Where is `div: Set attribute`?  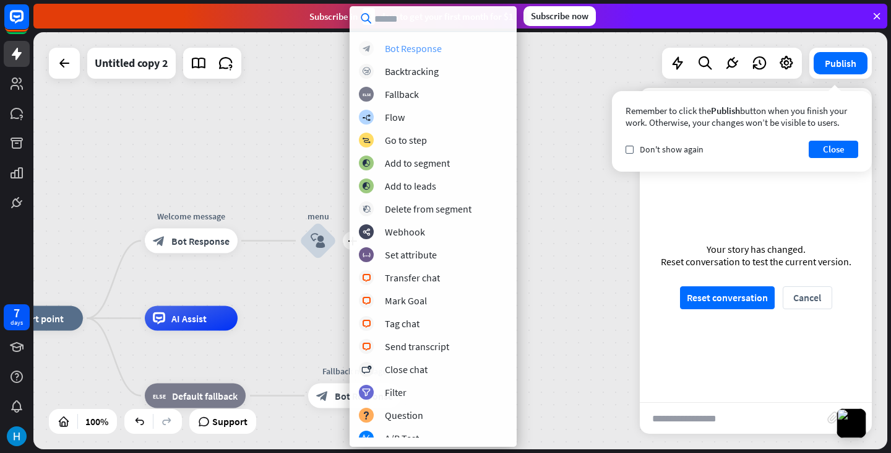
div: Set attribute is located at coordinates (411, 254).